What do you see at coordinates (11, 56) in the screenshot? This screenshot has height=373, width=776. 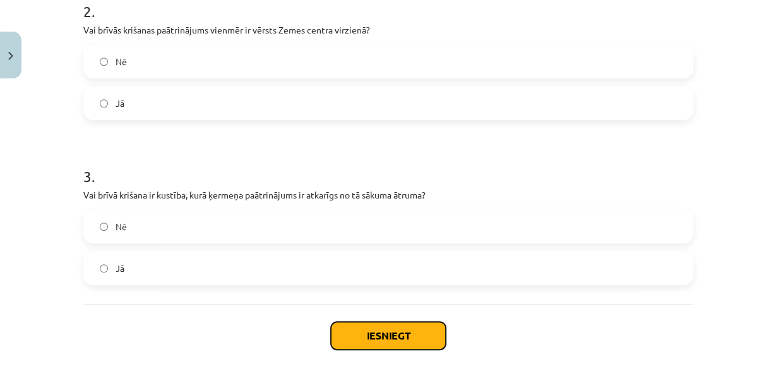 I see `img: icon-close-lesson-0947bae3869378f0d4975bcd49f059093ad1ed9edebbc8119c70593378902aed.svg` at bounding box center [11, 56].